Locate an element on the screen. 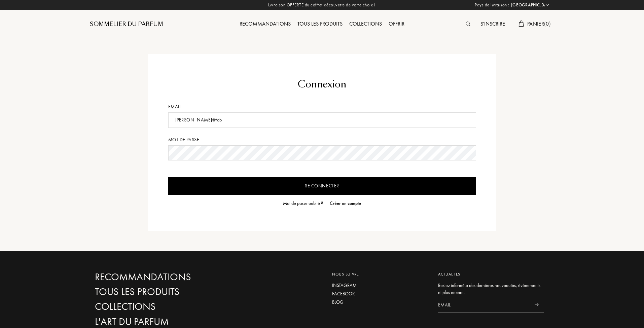 The width and height of the screenshot is (644, 328). div: Connexion is located at coordinates (322, 84).